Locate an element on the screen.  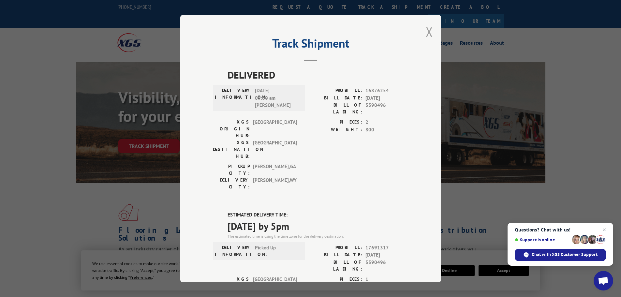
label: ESTIMATED DELIVERY TIME: is located at coordinates (318, 215).